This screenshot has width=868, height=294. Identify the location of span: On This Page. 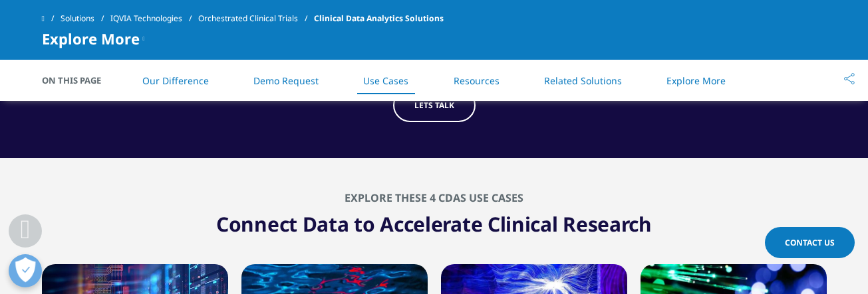
(79, 81).